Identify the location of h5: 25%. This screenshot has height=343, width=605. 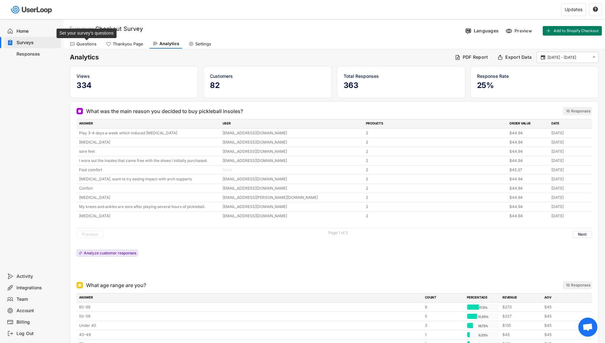
(535, 85).